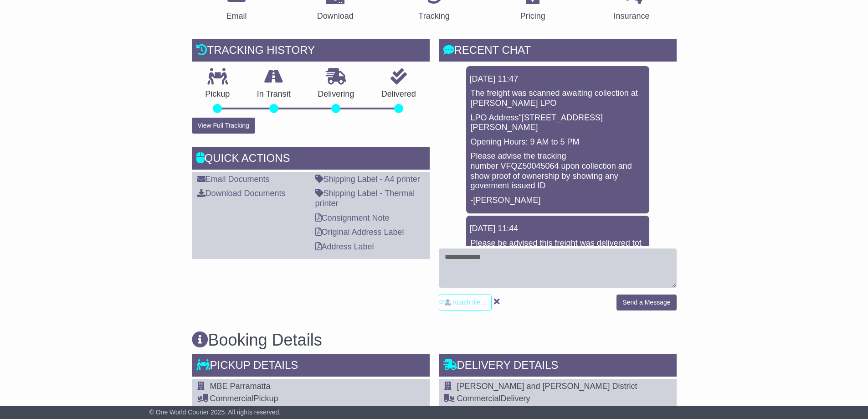 Image resolution: width=868 pixels, height=419 pixels. I want to click on div: Delivery Details, so click(558, 367).